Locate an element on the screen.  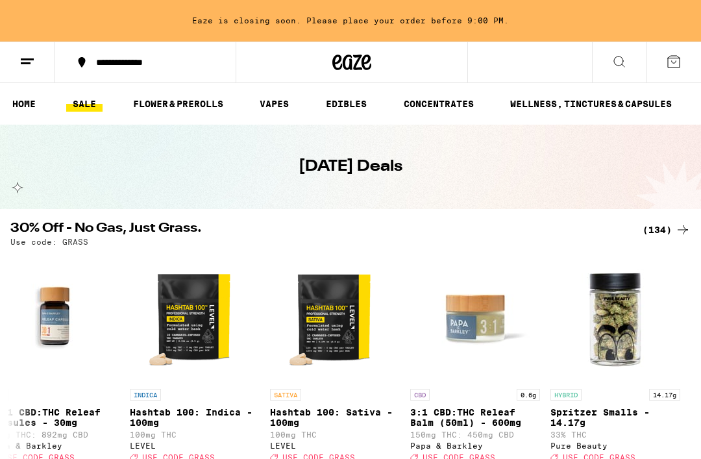
a: FLOWER & PREROLLS is located at coordinates (178, 104).